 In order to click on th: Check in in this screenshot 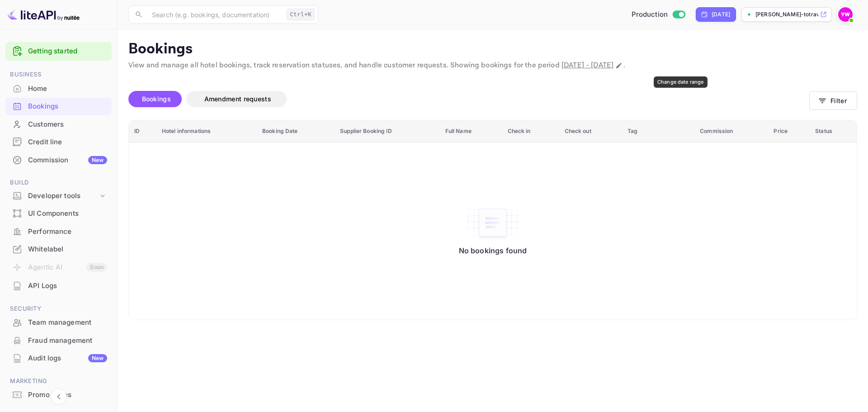, I will do `click(530, 131)`.